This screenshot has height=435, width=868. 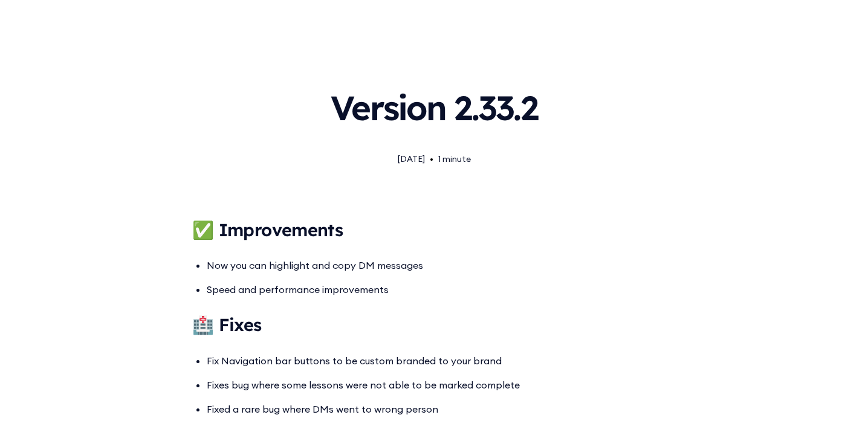 What do you see at coordinates (441, 290) in the screenshot?
I see `li: Speed and performance improvements` at bounding box center [441, 290].